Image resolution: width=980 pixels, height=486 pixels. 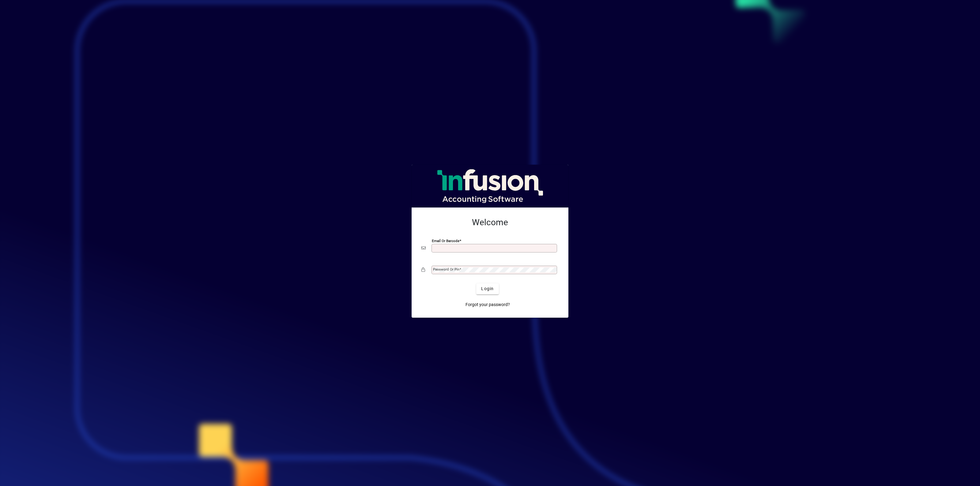 I want to click on h2: Welcome, so click(x=490, y=222).